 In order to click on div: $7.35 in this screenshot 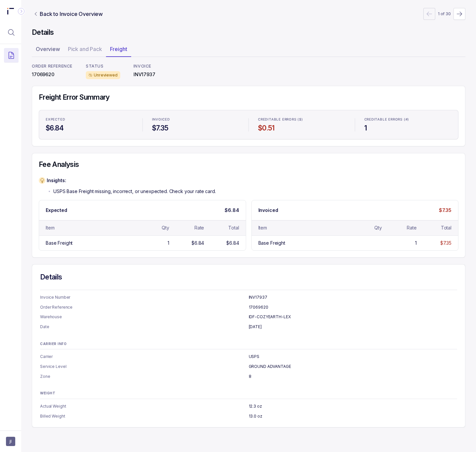, I will do `click(446, 243)`.